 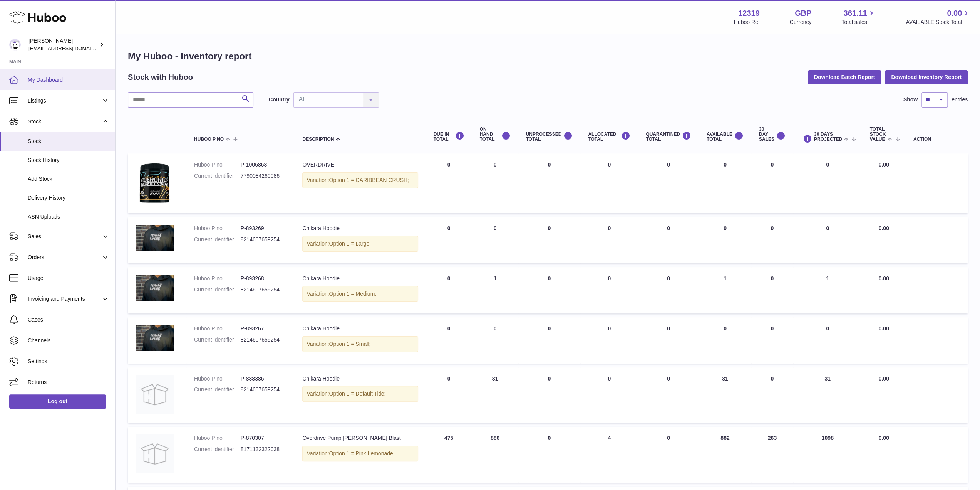 I want to click on div: Currency, so click(x=800, y=22).